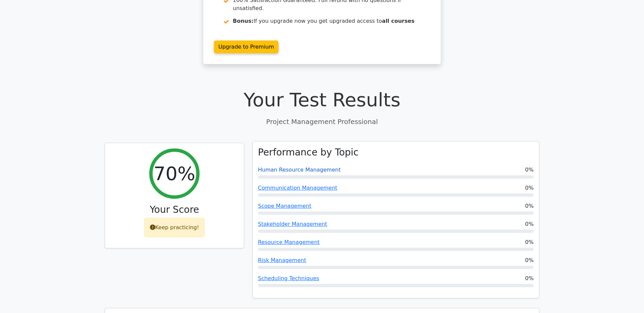 This screenshot has height=313, width=644. I want to click on h1: Your Test Results, so click(322, 99).